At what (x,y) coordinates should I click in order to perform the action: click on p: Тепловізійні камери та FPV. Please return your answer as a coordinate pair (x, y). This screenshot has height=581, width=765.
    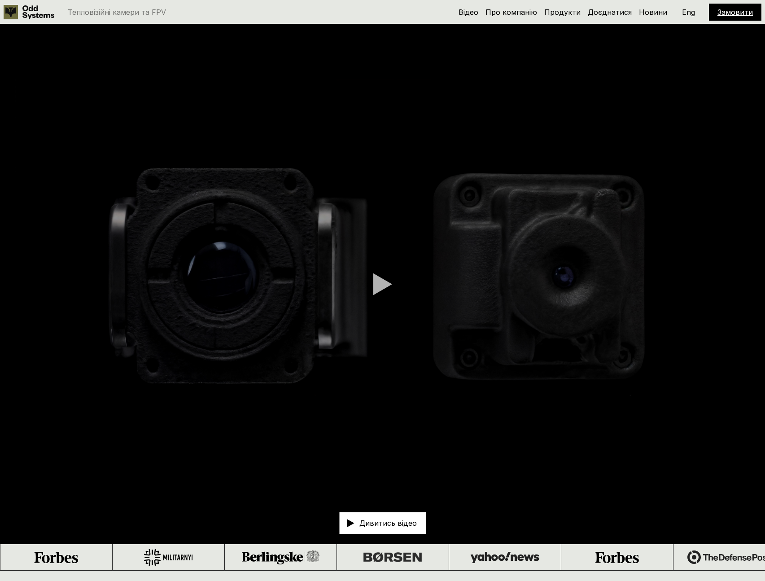
    Looking at the image, I should click on (117, 12).